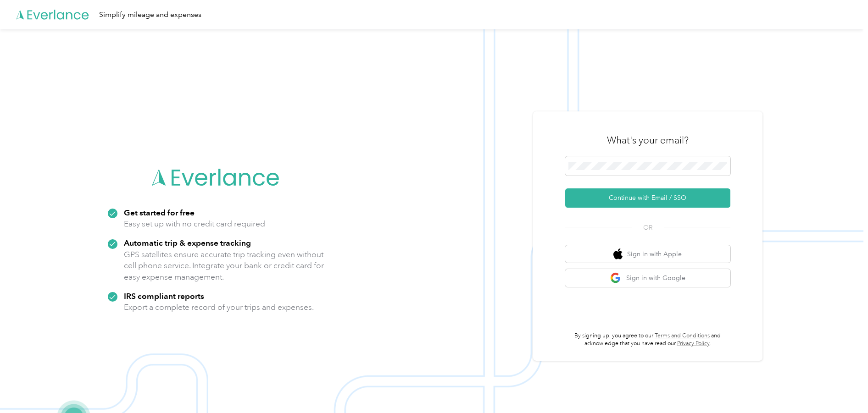 The width and height of the screenshot is (868, 413). Describe the element at coordinates (159, 212) in the screenshot. I see `strong: Get started for free` at that location.